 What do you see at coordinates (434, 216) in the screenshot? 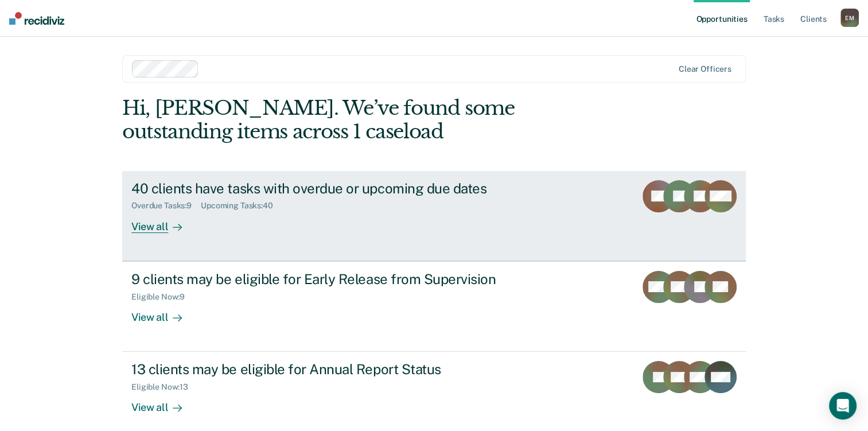
I see `a: 40 clients have tasks with overdue or upcoming due datesOverdue Tasks:9Upcoming Tasks:40View all` at bounding box center [434, 216].